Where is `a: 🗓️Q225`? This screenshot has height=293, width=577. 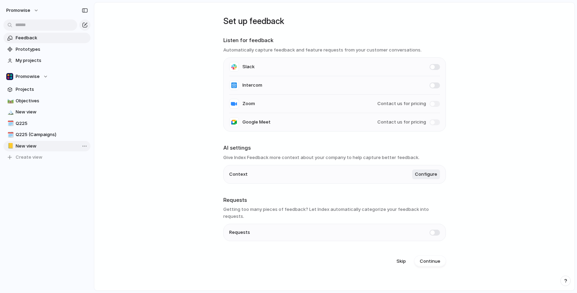 a: 🗓️Q225 is located at coordinates (47, 123).